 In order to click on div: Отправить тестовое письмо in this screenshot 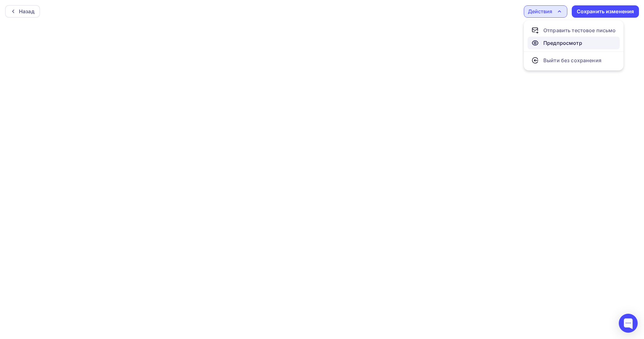, I will do `click(580, 31)`.